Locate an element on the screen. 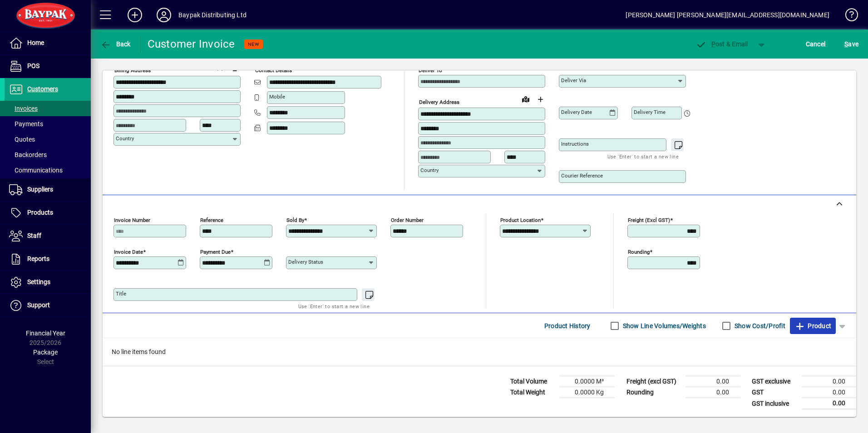 This screenshot has height=433, width=868. a: Reports is located at coordinates (48, 259).